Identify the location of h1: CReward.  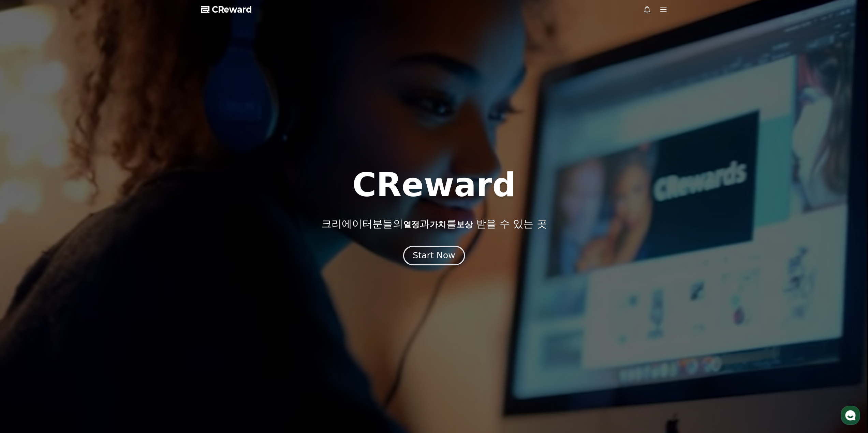
(434, 185).